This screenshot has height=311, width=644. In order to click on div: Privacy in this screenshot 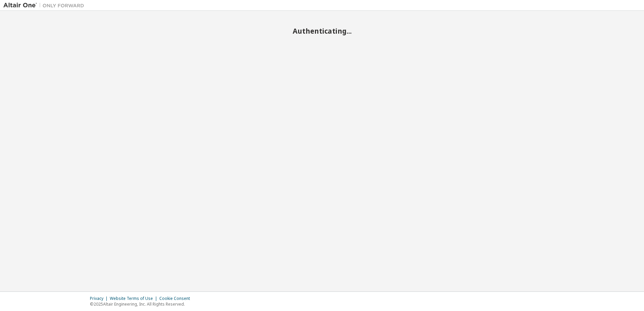, I will do `click(99, 298)`.